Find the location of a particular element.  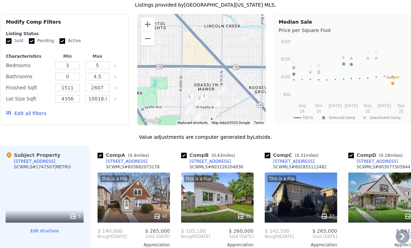

span: $ 265,000 is located at coordinates (325, 231).